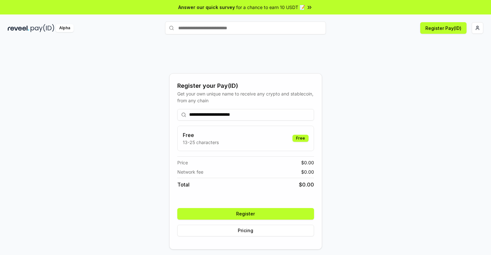  I want to click on h3: Free, so click(201, 135).